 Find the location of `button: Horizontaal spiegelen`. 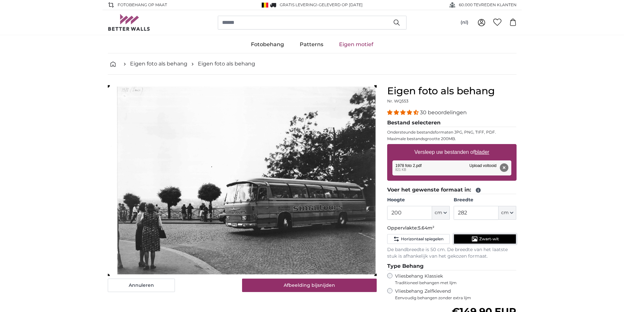

button: Horizontaal spiegelen is located at coordinates (418, 239).